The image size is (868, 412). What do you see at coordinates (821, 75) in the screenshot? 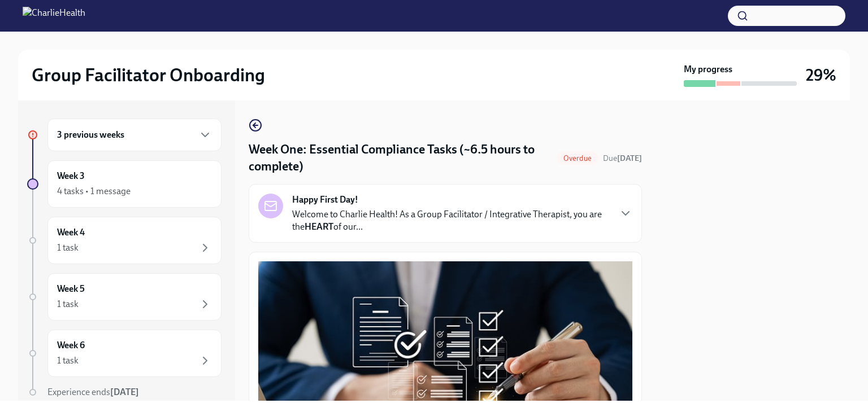
I see `h3: 29%` at bounding box center [821, 75].